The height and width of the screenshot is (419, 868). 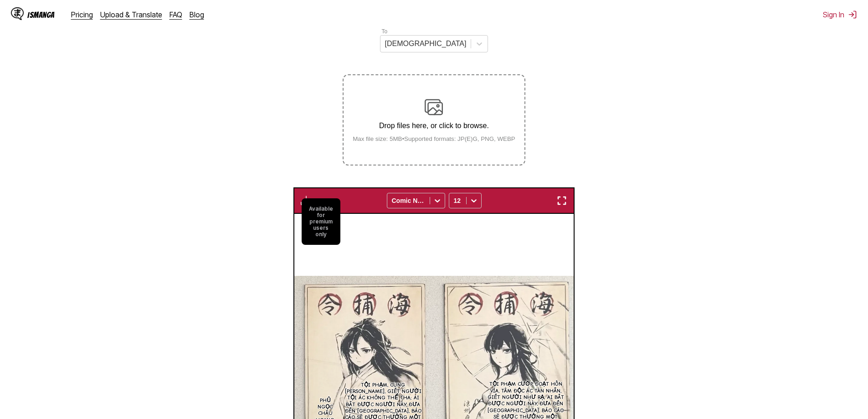 What do you see at coordinates (434, 138) in the screenshot?
I see `small: Max file size: 5MB • Supported formats: JP(E)G, PNG, WEBP` at bounding box center [434, 138].